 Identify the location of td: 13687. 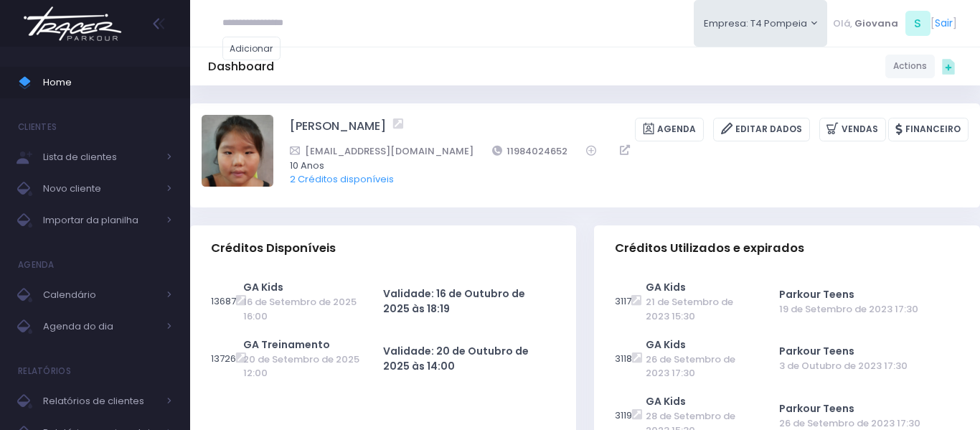
(227, 301).